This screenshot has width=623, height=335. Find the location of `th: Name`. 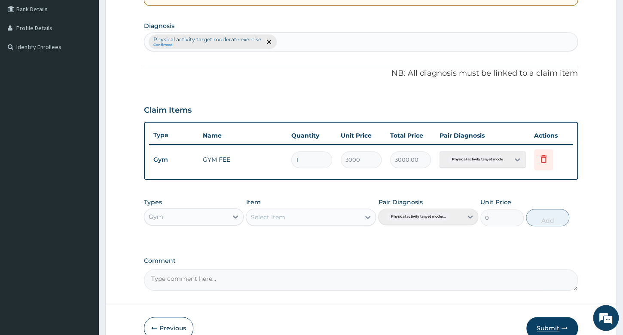

th: Name is located at coordinates (243, 135).